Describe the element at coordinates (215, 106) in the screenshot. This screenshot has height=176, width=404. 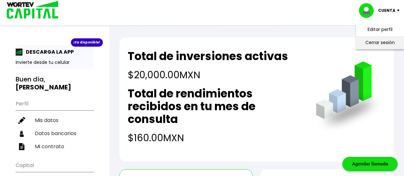
I see `h2: Total de rendimientos recibidos en tu mes de consulta` at that location.